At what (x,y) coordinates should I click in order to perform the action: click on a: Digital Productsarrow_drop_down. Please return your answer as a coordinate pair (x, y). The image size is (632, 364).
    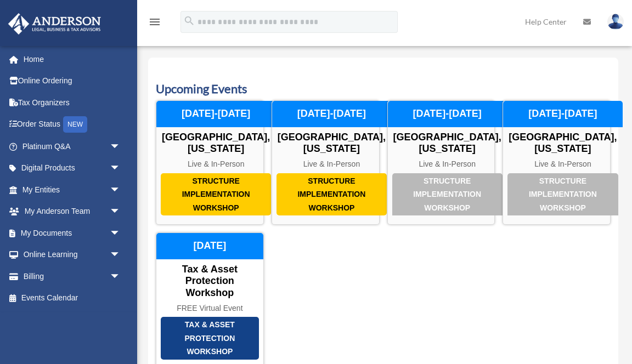
    Looking at the image, I should click on (73, 168).